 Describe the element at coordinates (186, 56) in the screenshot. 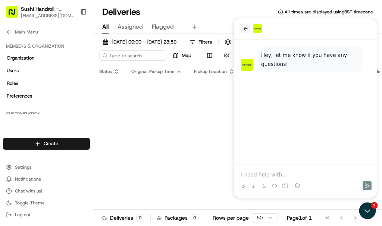

I see `span: Map` at that location.